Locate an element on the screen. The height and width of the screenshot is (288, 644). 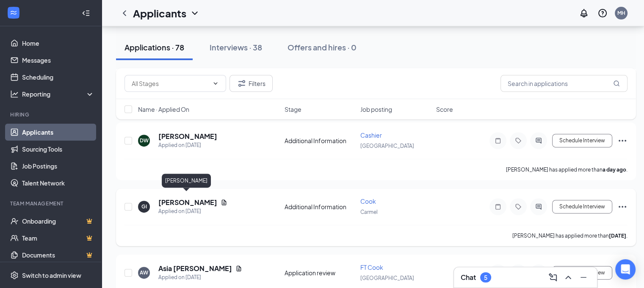
div: AW is located at coordinates (144, 272).